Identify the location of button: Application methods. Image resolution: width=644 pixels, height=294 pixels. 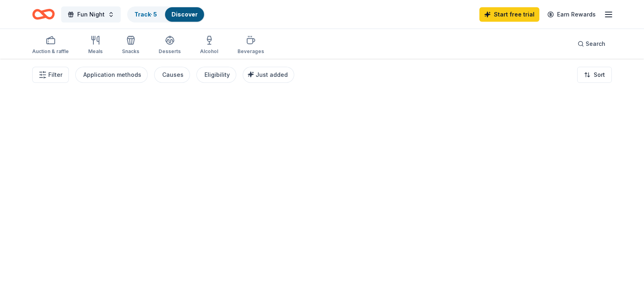
(111, 75).